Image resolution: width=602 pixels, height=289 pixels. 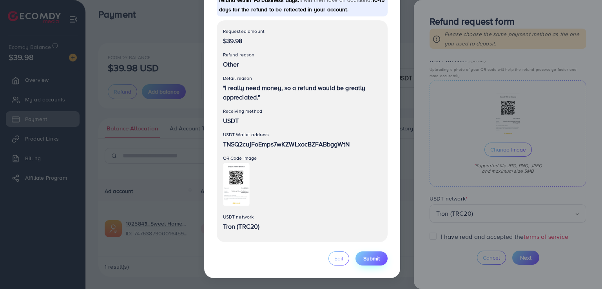 I want to click on span: Submit, so click(x=372, y=259).